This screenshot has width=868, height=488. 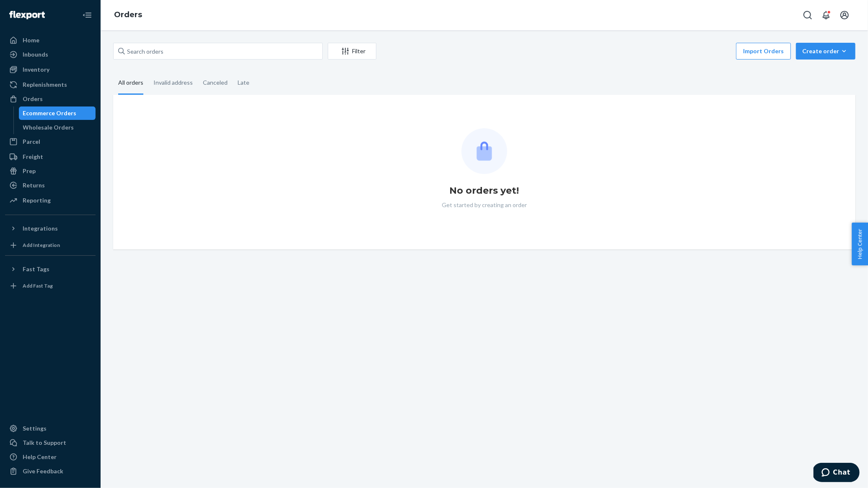 I want to click on div: Ecommerce Orders, so click(x=50, y=113).